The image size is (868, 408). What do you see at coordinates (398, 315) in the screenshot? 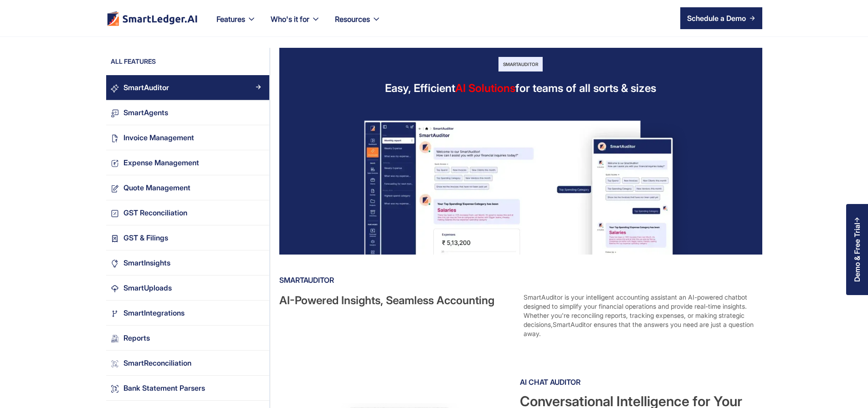
I see `div: AI-Powered Insights, Seamless Accounting` at bounding box center [398, 315].